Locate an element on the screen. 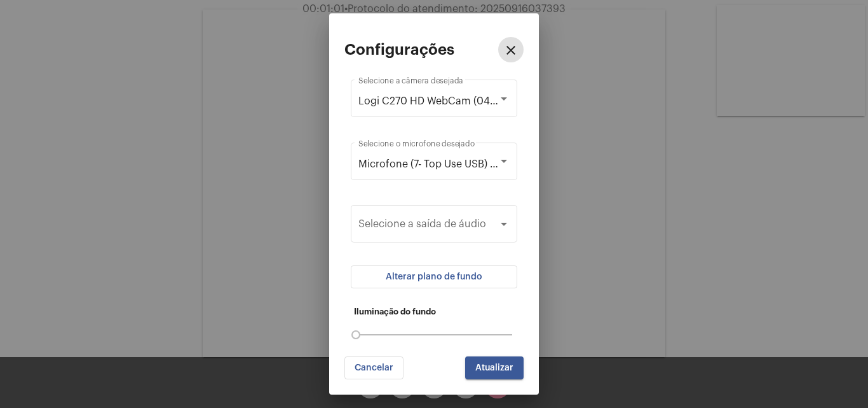 This screenshot has height=408, width=868. span: Logi C270 HD WebCam (046d:0825) is located at coordinates (446, 101).